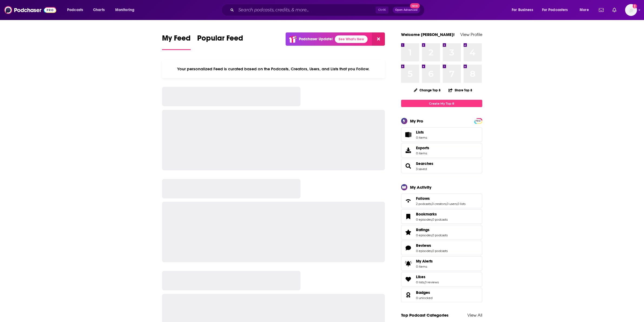 Image resolution: width=644 pixels, height=322 pixels. I want to click on div: Your personalized Feed is curated based on the Podcasts, Creators, Users, and Lists that you Follow., so click(274, 69).